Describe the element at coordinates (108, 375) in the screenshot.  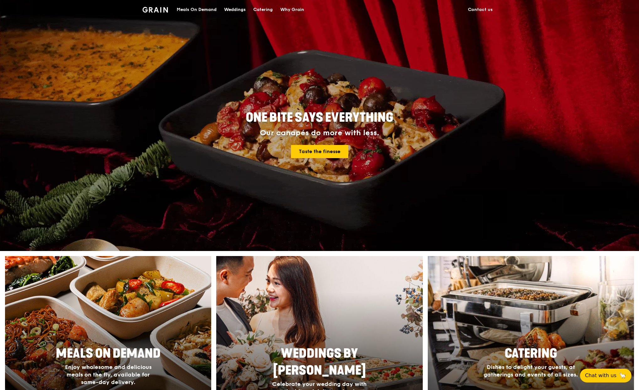
I see `span: Enjoy wholesome and delicious meals on the fly, available for same-day delivery.` at that location.